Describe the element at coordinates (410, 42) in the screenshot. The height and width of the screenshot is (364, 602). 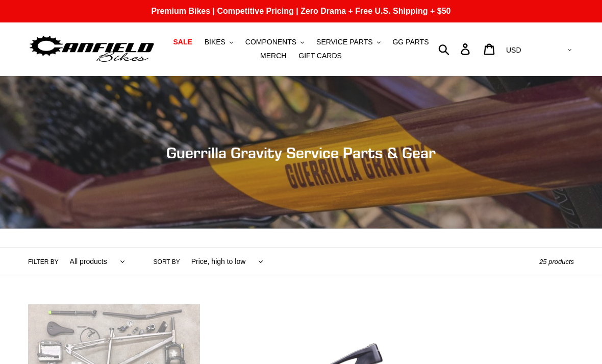
I see `a: GG PARTS` at that location.